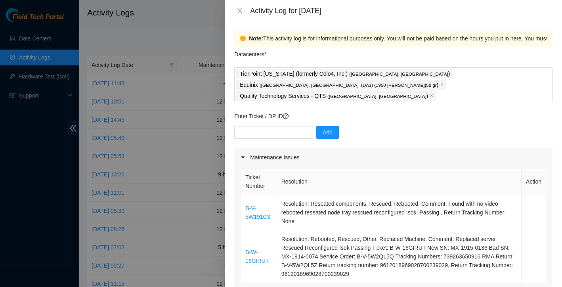  I want to click on p: Datacenters, so click(250, 52).